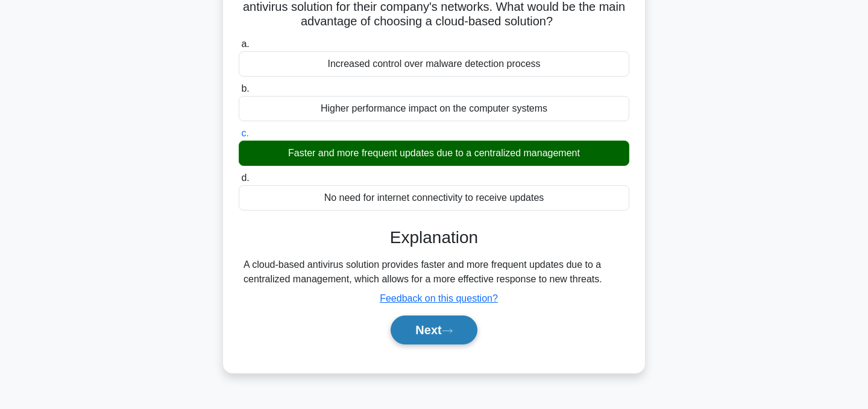  I want to click on button: Next, so click(433, 330).